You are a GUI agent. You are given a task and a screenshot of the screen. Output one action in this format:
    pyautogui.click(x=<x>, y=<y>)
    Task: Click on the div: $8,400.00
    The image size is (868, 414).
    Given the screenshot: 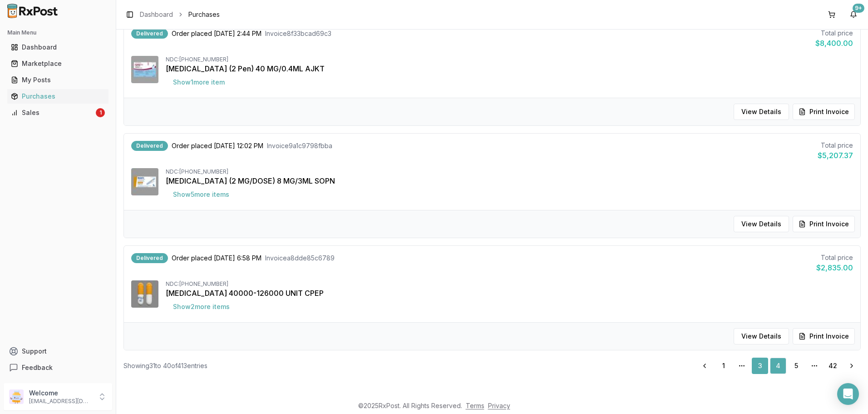 What is the action you would take?
    pyautogui.click(x=834, y=43)
    